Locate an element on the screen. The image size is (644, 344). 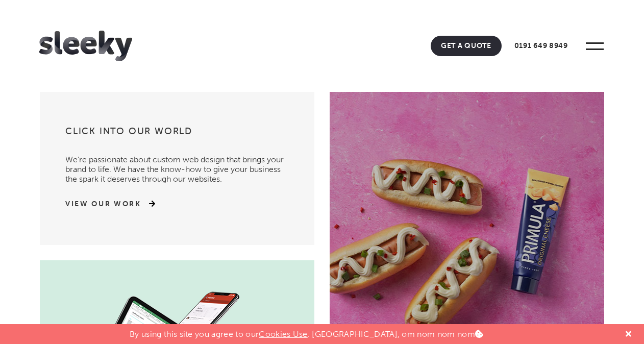
img: arrow is located at coordinates (148, 204).